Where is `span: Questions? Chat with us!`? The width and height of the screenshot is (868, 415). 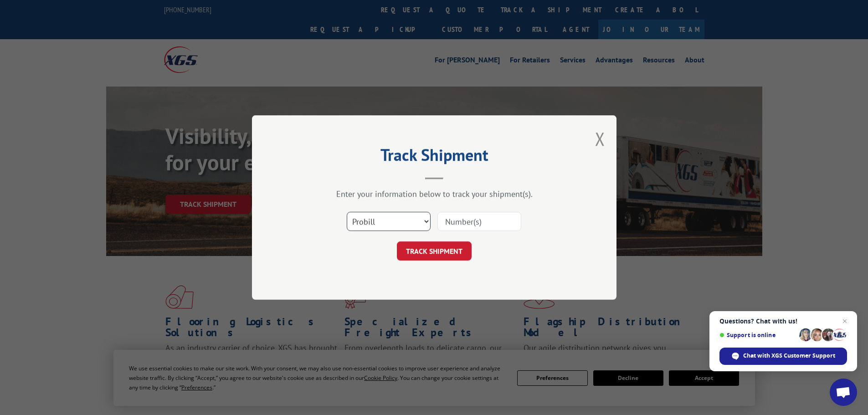
span: Questions? Chat with us! is located at coordinates (784, 321).